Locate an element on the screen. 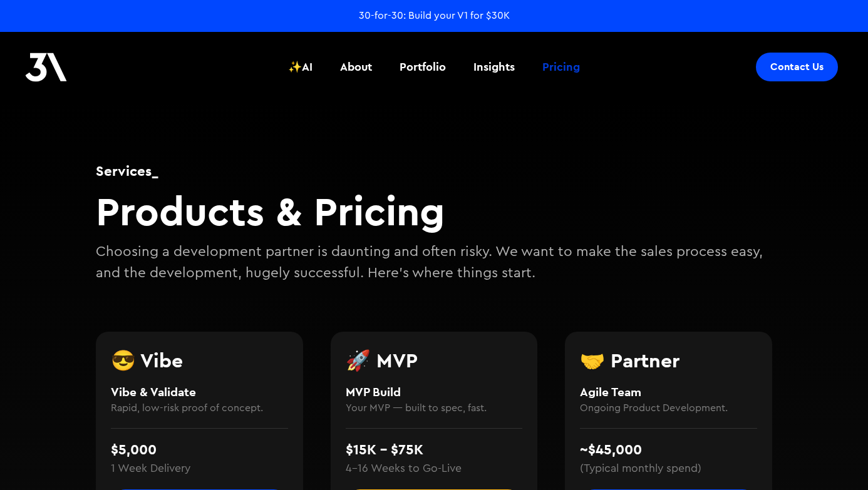 The image size is (868, 490). div: About is located at coordinates (355, 67).